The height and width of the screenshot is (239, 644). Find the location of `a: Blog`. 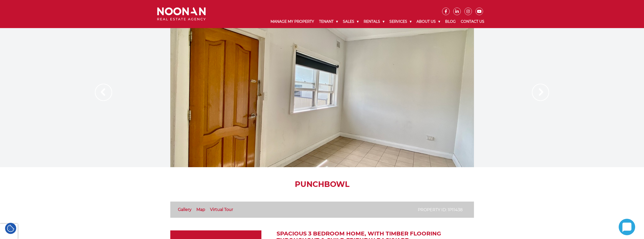

a: Blog is located at coordinates (450, 22).